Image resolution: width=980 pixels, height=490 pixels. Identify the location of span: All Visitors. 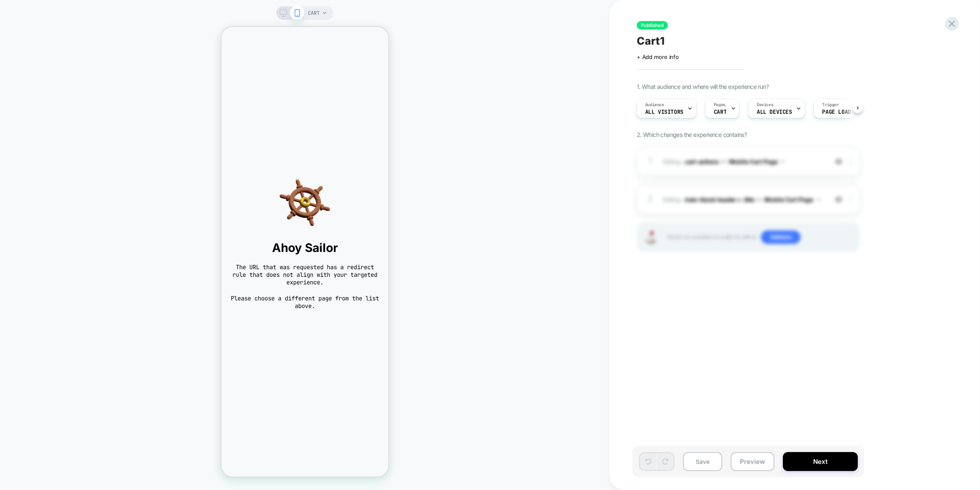
(664, 112).